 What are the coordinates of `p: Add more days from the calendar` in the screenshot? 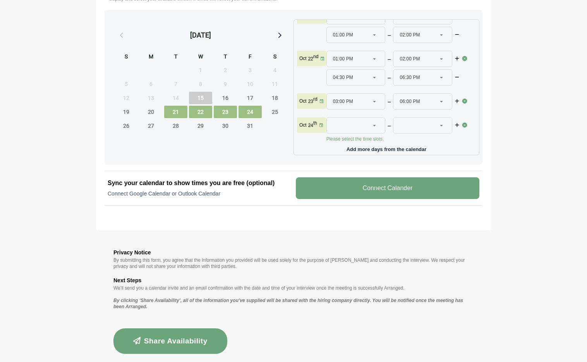 It's located at (386, 147).